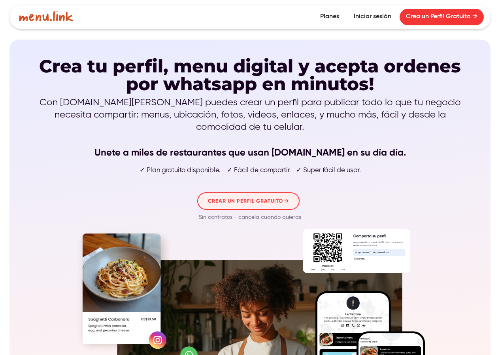  Describe the element at coordinates (248, 201) in the screenshot. I see `a: CREAR UN PERFIL GRATUITO →` at that location.